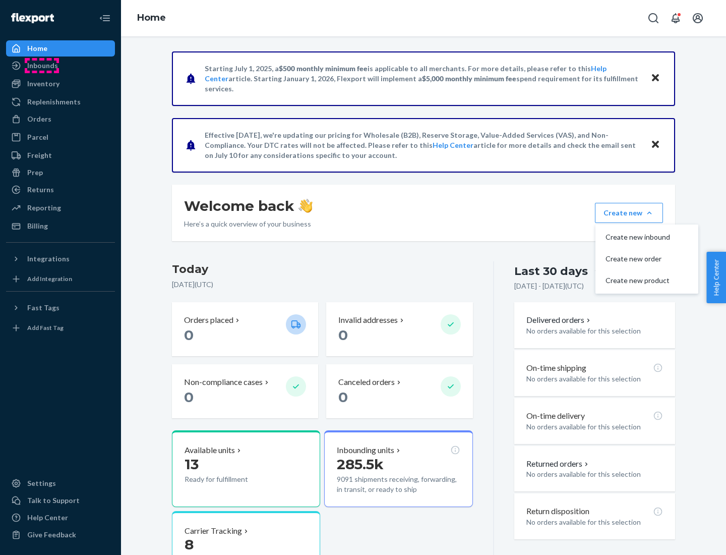 This screenshot has width=726, height=555. I want to click on button: Create new order, so click(647, 259).